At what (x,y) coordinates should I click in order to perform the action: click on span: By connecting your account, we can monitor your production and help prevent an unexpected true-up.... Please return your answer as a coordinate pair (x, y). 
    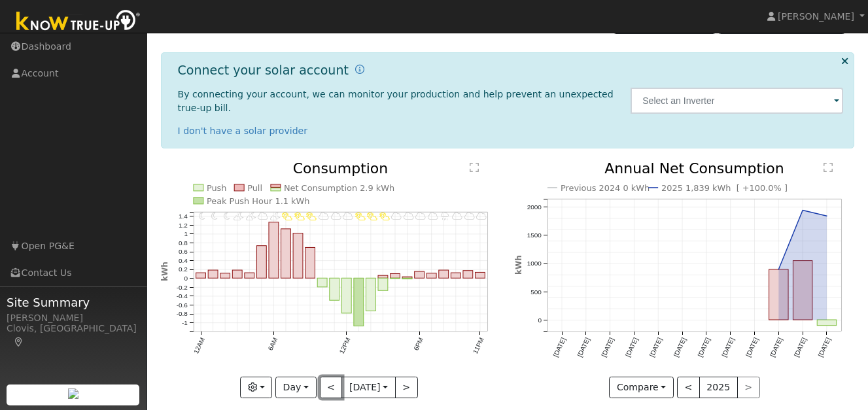
    Looking at the image, I should click on (395, 101).